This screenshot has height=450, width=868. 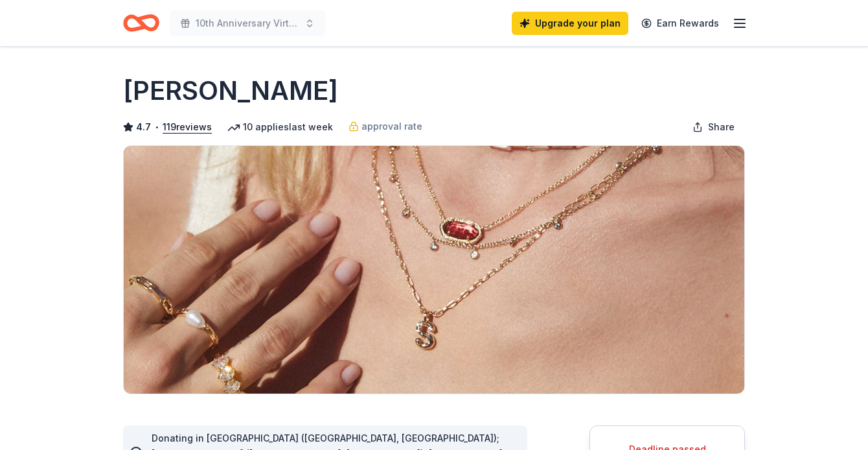 I want to click on span: approval rate, so click(x=392, y=127).